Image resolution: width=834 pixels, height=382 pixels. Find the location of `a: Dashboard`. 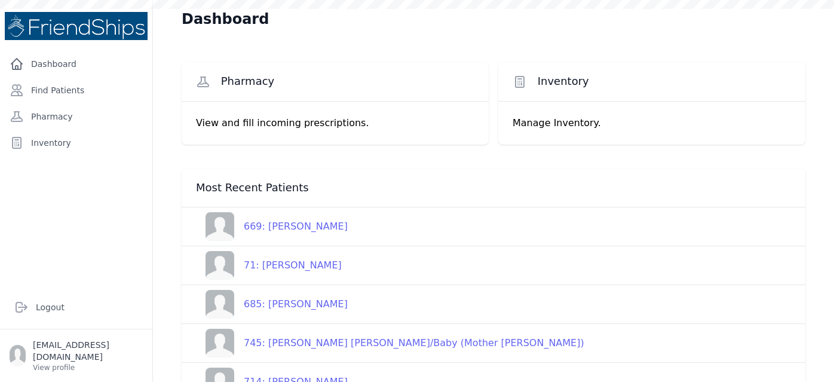

a: Dashboard is located at coordinates (76, 64).